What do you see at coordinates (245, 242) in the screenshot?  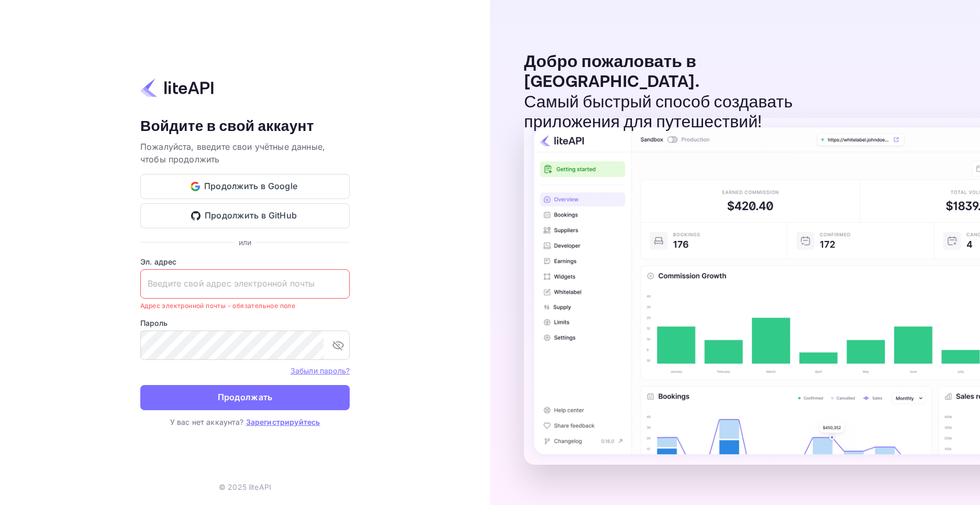 I see `ya-tr-span: или` at bounding box center [245, 242].